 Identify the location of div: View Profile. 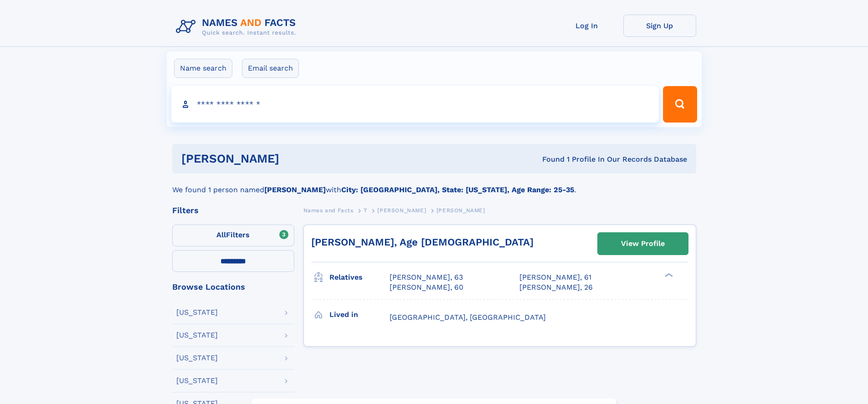
(643, 244).